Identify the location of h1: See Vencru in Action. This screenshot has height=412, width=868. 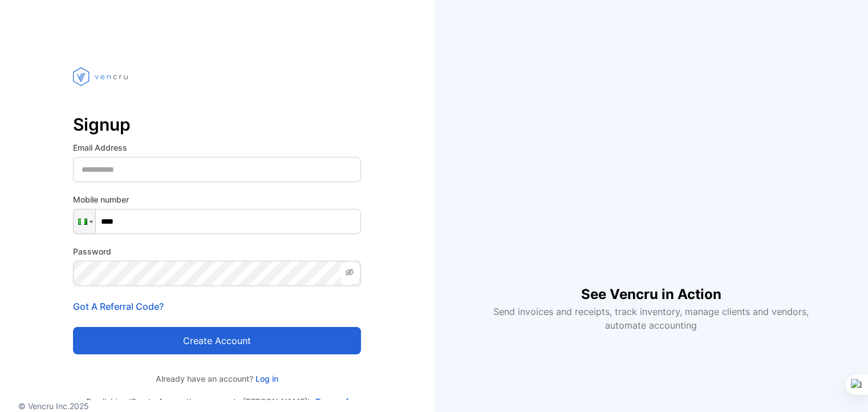
(651, 286).